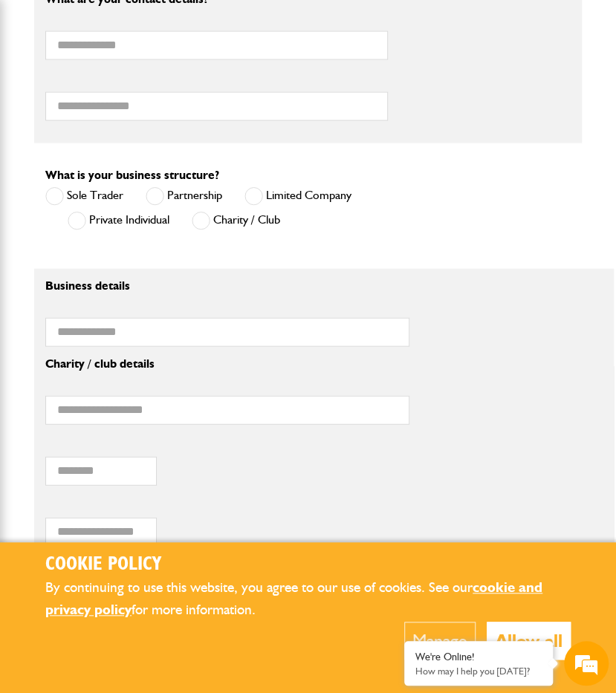 This screenshot has height=693, width=616. What do you see at coordinates (84, 196) in the screenshot?
I see `label: Sole Trader` at bounding box center [84, 196].